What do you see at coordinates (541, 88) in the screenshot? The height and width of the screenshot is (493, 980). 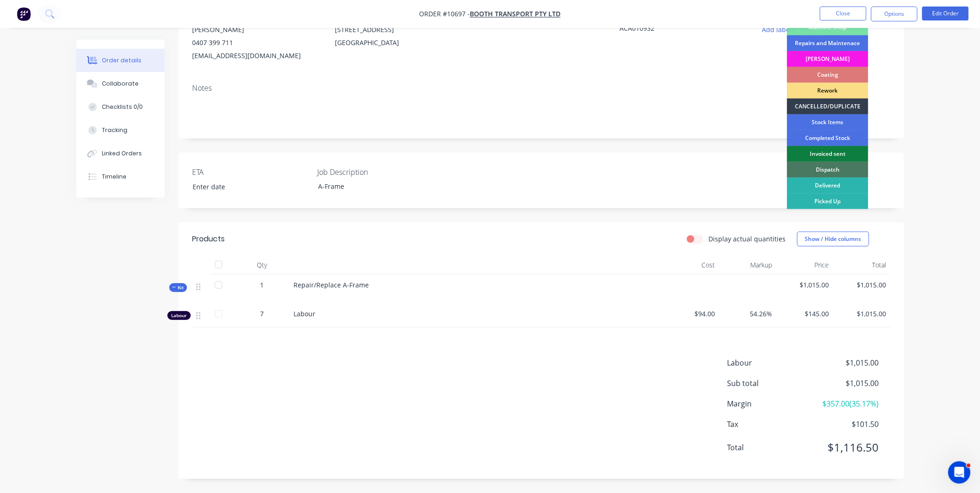 I see `div: Notes` at bounding box center [541, 88].